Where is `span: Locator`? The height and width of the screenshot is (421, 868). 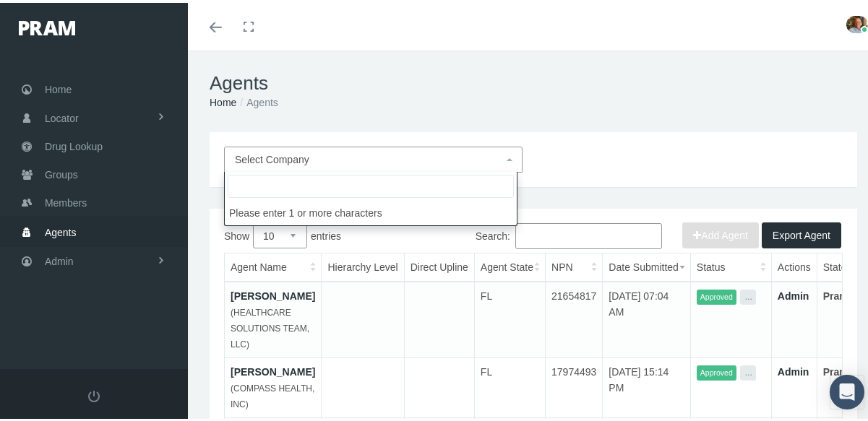 span: Locator is located at coordinates (61, 115).